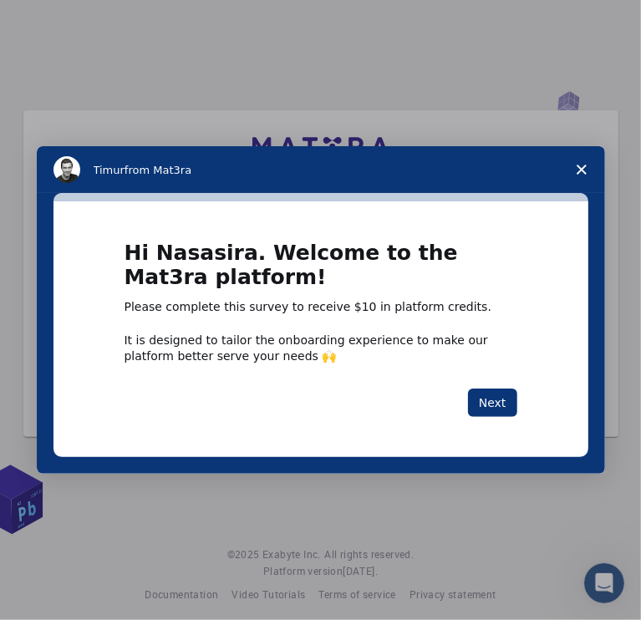 The image size is (641, 620). I want to click on span: Close survey, so click(582, 170).